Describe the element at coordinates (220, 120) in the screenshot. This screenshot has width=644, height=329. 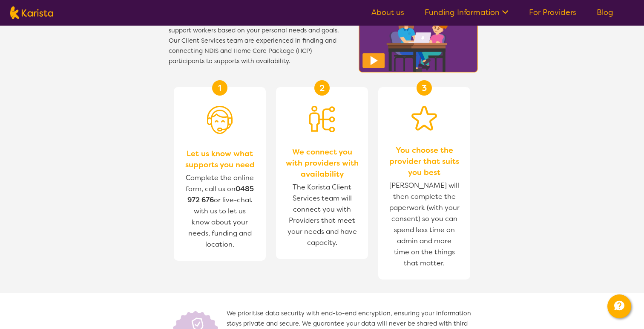
I see `img: Person with headset icon` at that location.